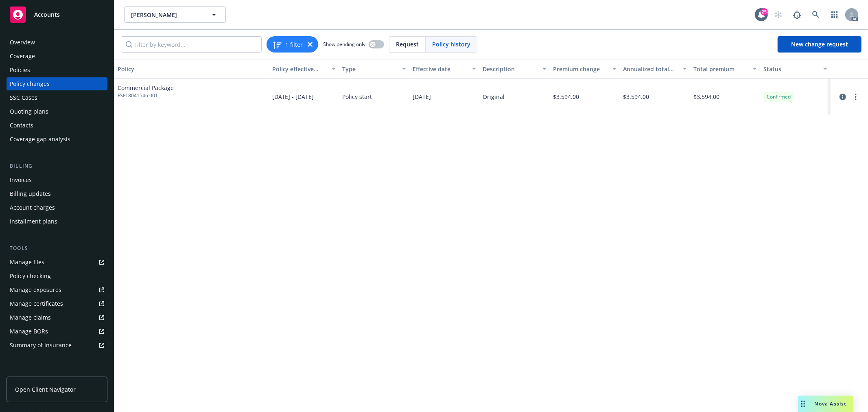 This screenshot has height=412, width=868. What do you see at coordinates (30, 317) in the screenshot?
I see `div: Manage claims` at bounding box center [30, 317].